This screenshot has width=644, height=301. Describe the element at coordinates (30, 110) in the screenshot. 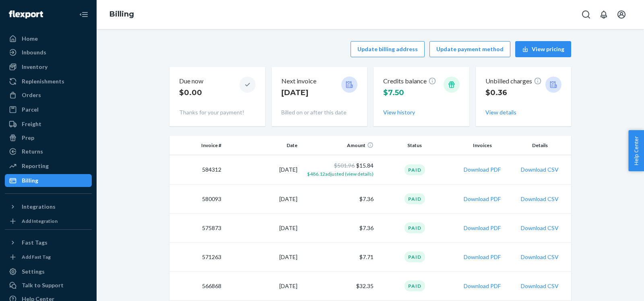

I see `div: Parcel` at that location.